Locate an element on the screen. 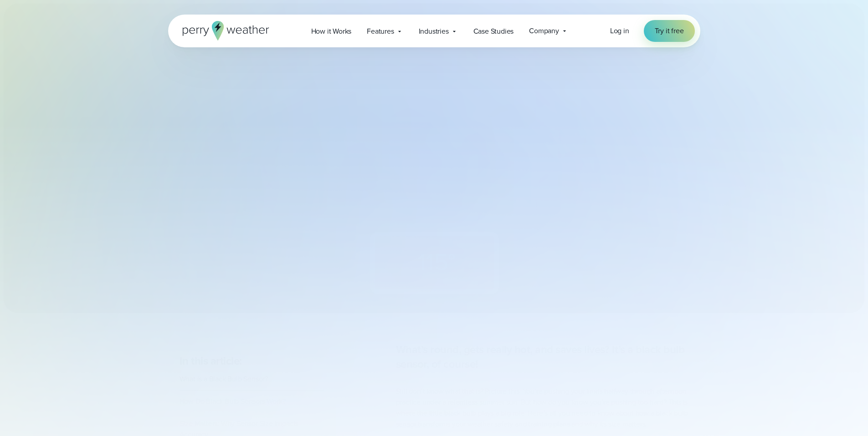 The image size is (868, 436). span: Industries is located at coordinates (434, 31).